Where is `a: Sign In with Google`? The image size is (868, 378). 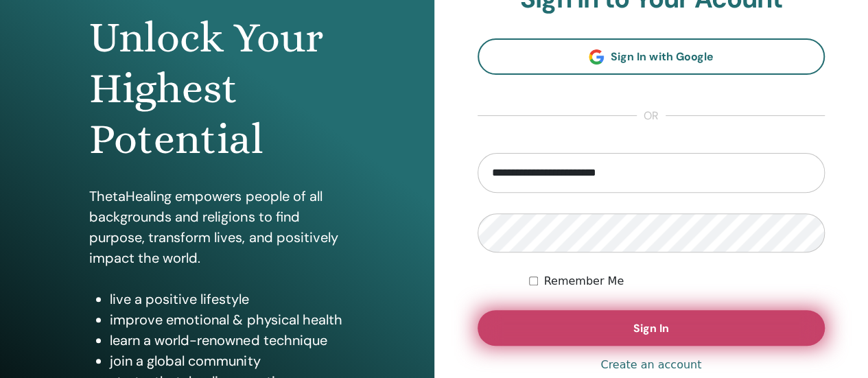
a: Sign In with Google is located at coordinates (651, 56).